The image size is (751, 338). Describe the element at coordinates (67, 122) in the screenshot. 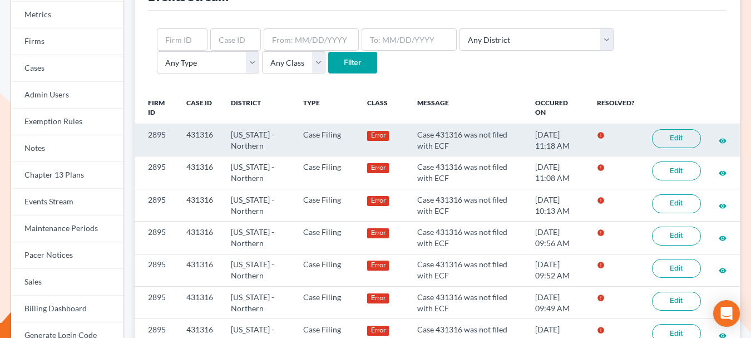

I see `a: Exemption Rules` at that location.